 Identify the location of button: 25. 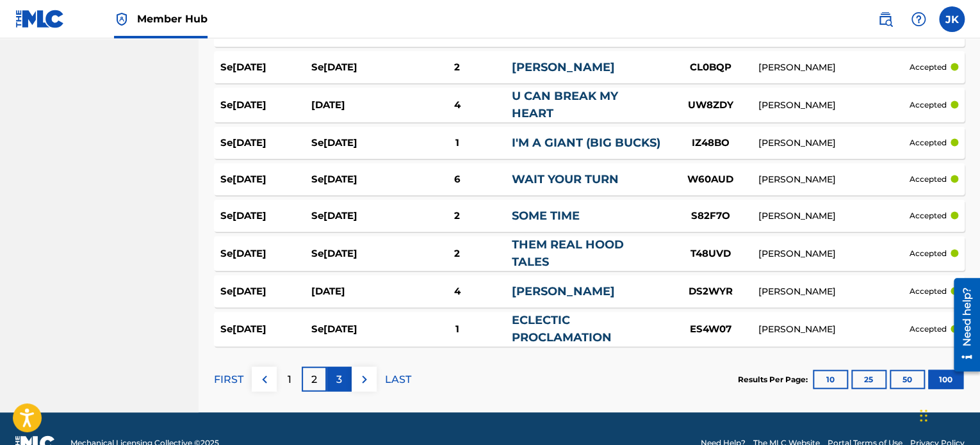
(868, 379).